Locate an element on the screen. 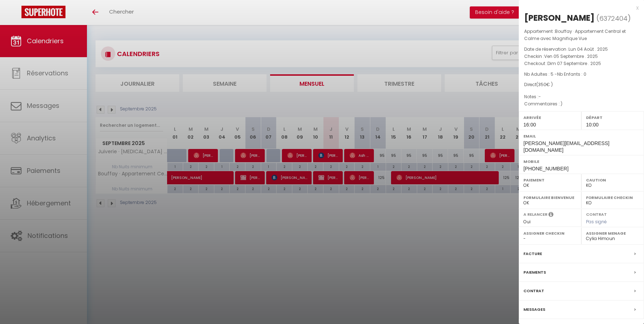 The width and height of the screenshot is (644, 324). label: Messages is located at coordinates (534, 309).